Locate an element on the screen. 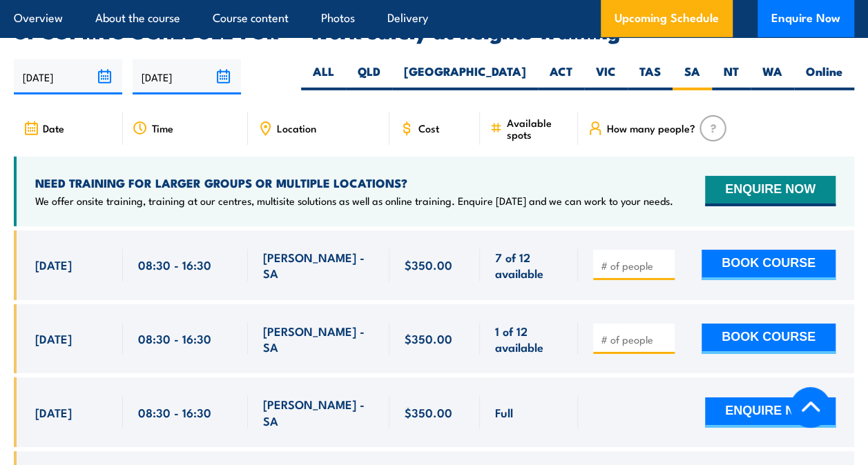 The width and height of the screenshot is (868, 465). span: Location is located at coordinates (296, 128).